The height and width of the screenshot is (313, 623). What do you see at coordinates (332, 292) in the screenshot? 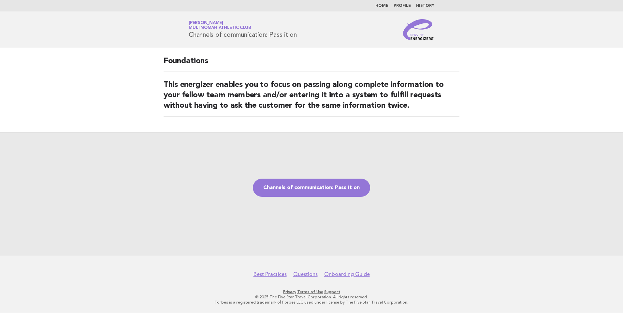
I see `a: Support` at bounding box center [332, 292].